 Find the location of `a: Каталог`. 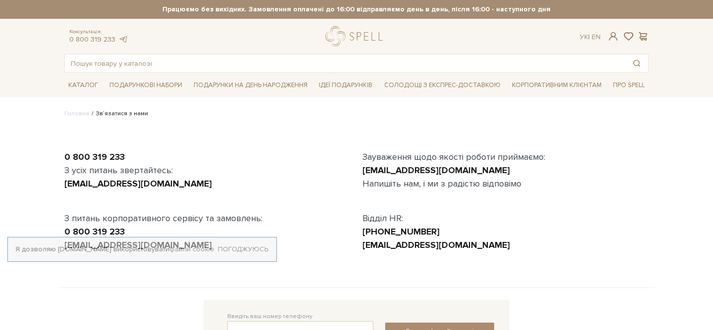

a: Каталог is located at coordinates (83, 85).